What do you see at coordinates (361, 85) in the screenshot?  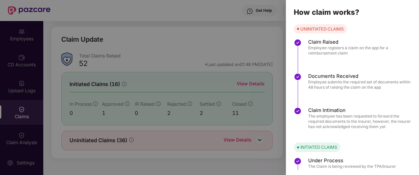 I see `span: Employee submits the required set of documents within 48 hours of raising the claim on the app` at bounding box center [361, 85].